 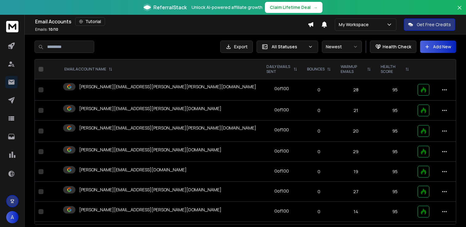 What do you see at coordinates (429, 25) in the screenshot?
I see `button: Get Free Credits` at bounding box center [429, 25].